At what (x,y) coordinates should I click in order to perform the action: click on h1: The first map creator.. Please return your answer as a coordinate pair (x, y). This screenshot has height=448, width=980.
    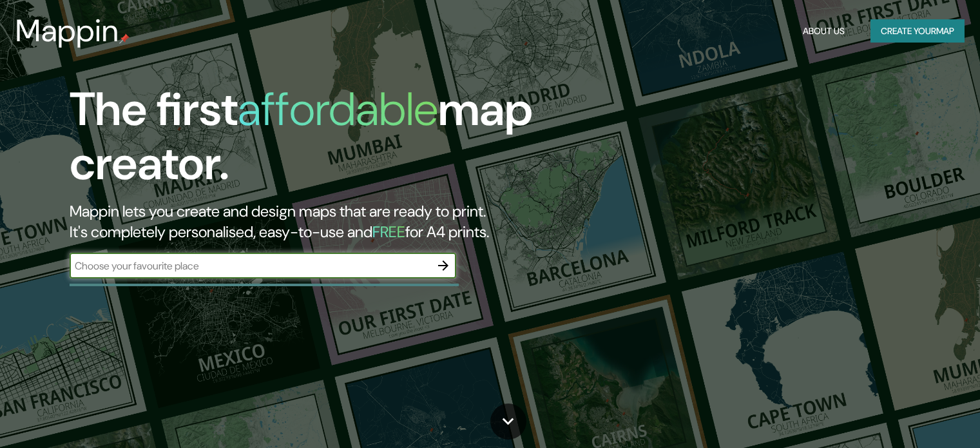
    Looking at the image, I should click on (314, 142).